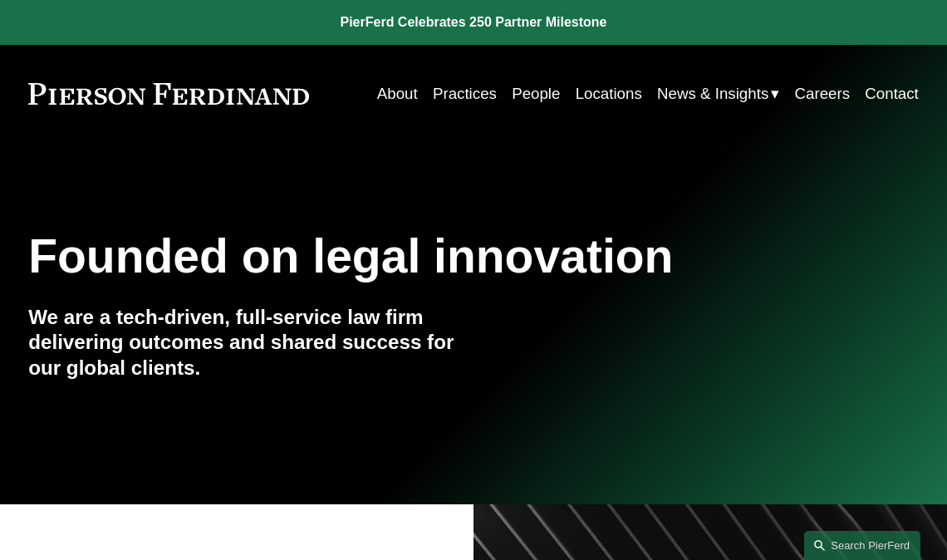  I want to click on a: Contact, so click(891, 93).